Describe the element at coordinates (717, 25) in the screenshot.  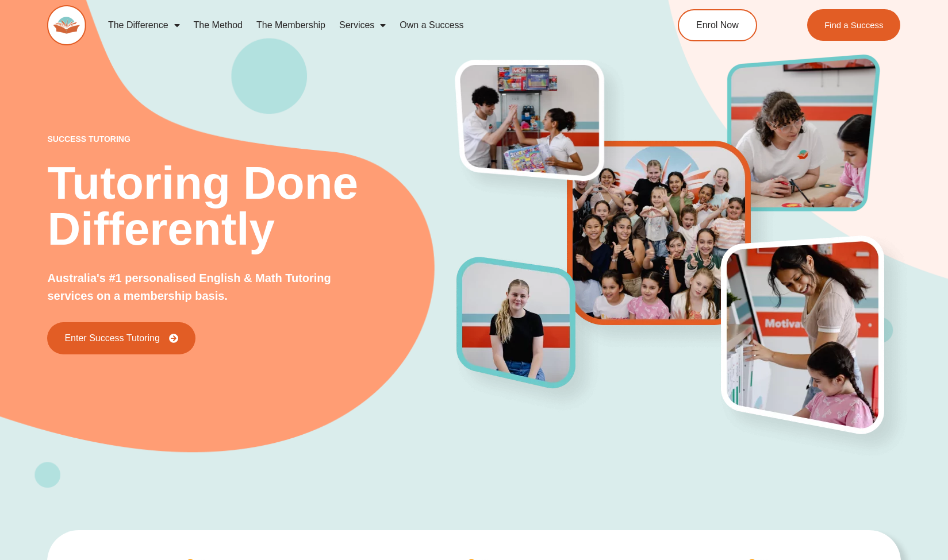
I see `span: Enrol Now` at that location.